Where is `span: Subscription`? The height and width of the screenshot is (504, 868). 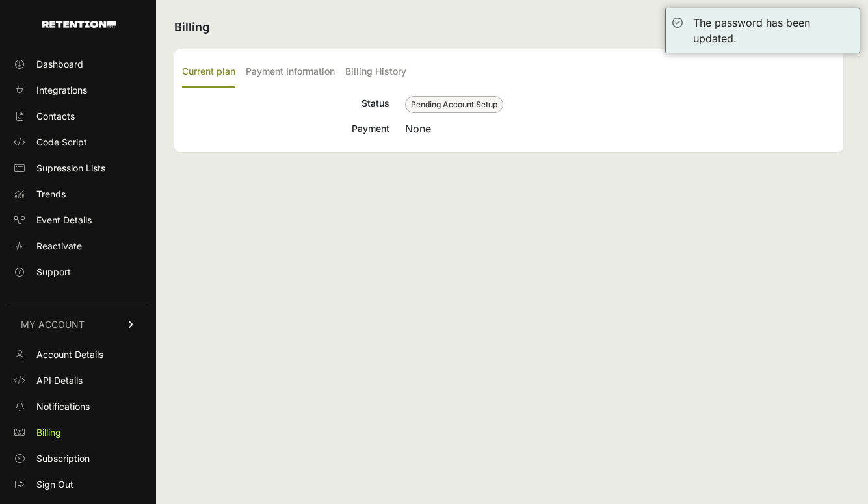 span: Subscription is located at coordinates (63, 459).